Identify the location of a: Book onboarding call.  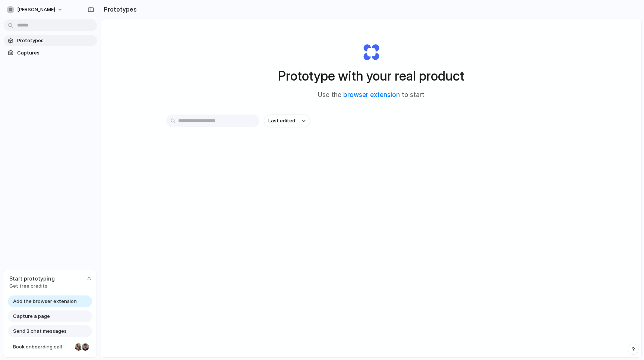
(50, 347).